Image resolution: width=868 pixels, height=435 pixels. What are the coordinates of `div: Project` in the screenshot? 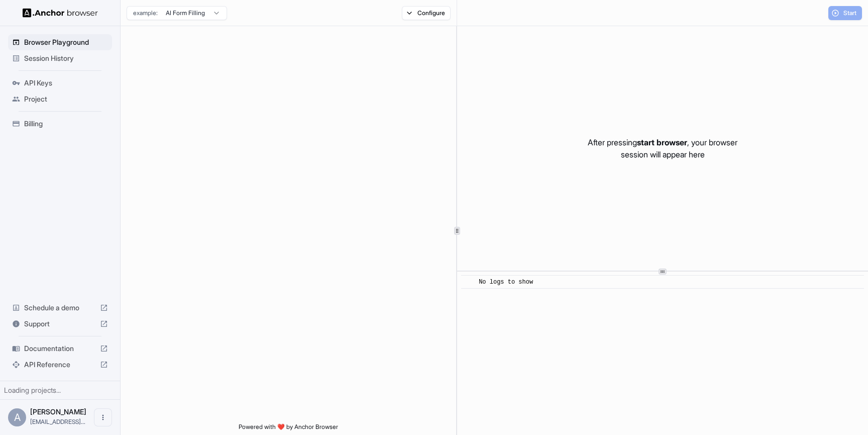 It's located at (60, 99).